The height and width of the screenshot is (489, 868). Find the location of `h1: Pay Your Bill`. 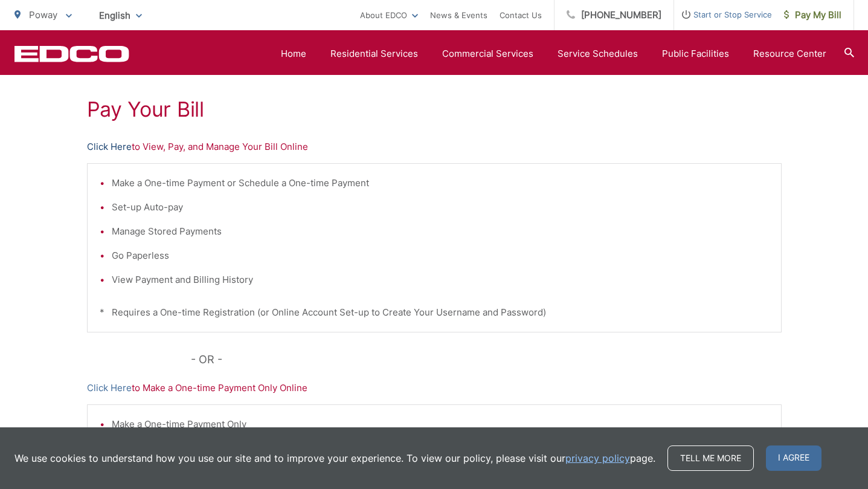

h1: Pay Your Bill is located at coordinates (435, 109).